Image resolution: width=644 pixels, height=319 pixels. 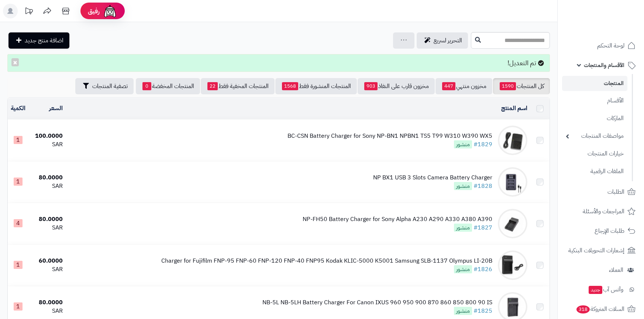 I want to click on span: المراجعات والأسئلة, so click(x=603, y=211).